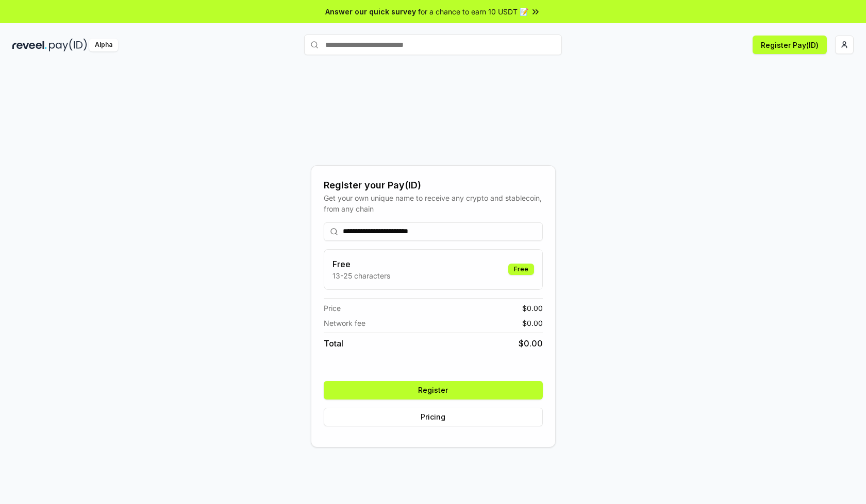 Image resolution: width=866 pixels, height=504 pixels. I want to click on p: 13-25 characters, so click(362, 275).